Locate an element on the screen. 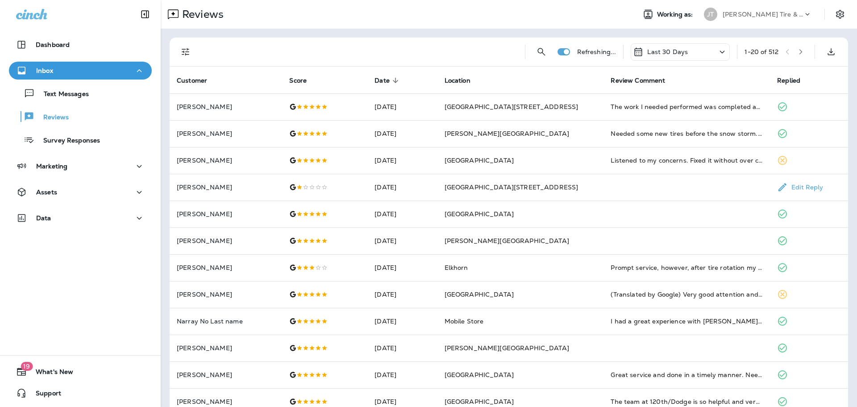  p: Dashboard is located at coordinates (53, 45).